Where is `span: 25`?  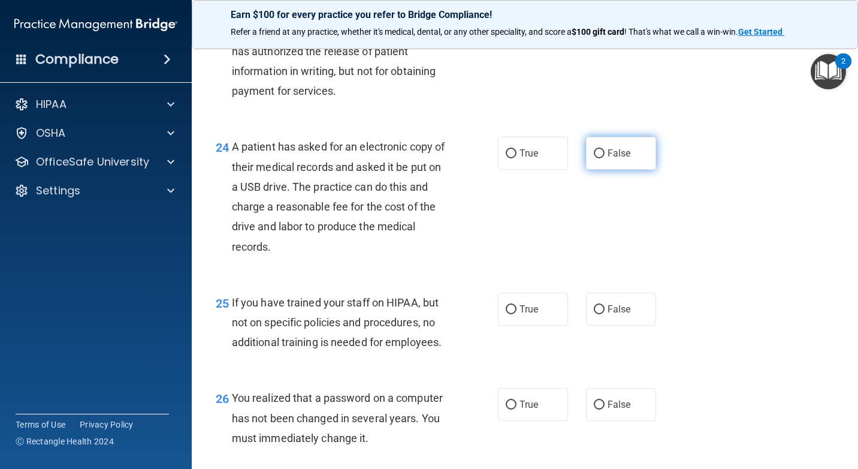 span: 25 is located at coordinates (222, 303).